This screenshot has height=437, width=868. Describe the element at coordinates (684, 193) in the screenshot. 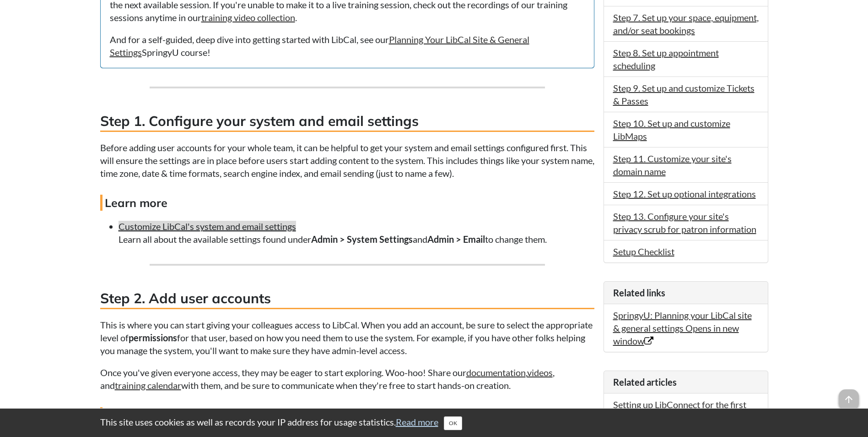

I see `a: Step 12. Set up optional integrations` at that location.